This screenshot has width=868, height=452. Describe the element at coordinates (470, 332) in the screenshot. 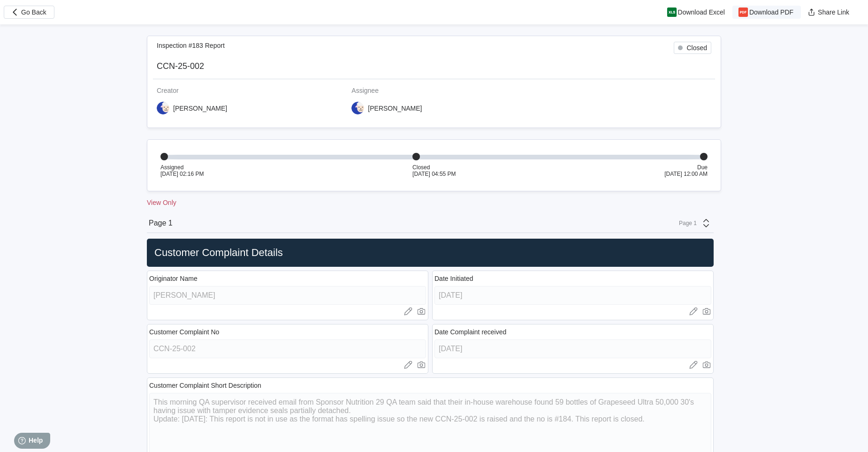

I see `div: Date Complaint received` at that location.